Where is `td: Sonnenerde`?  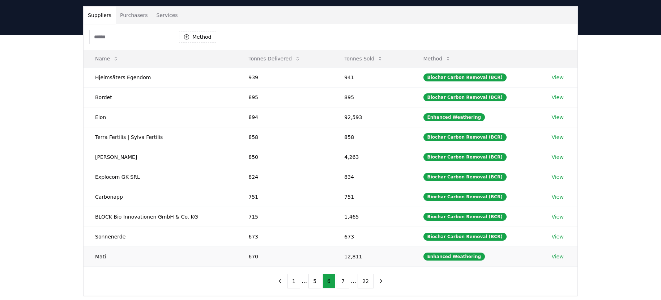
td: Sonnenerde is located at coordinates (160, 236).